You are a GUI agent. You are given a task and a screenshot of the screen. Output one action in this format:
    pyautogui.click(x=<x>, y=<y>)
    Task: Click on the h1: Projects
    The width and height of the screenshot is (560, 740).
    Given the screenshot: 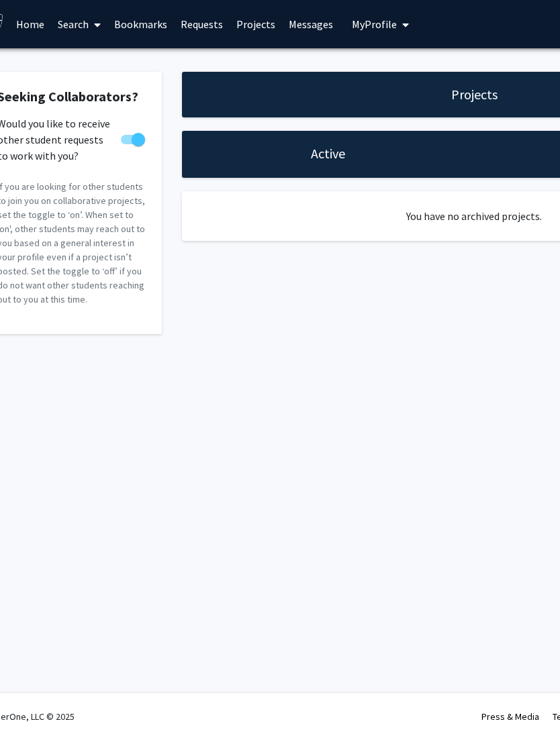 What is the action you would take?
    pyautogui.click(x=474, y=94)
    